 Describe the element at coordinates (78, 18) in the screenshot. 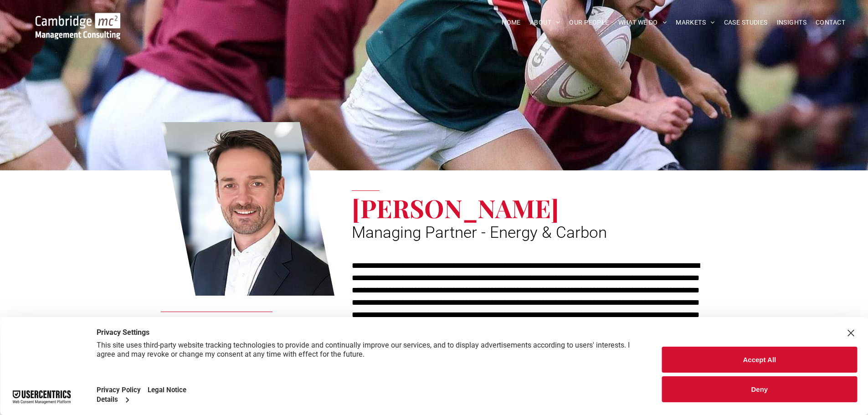

I see `a: Your Business Transformed | Cambridge Management Consulting` at that location.